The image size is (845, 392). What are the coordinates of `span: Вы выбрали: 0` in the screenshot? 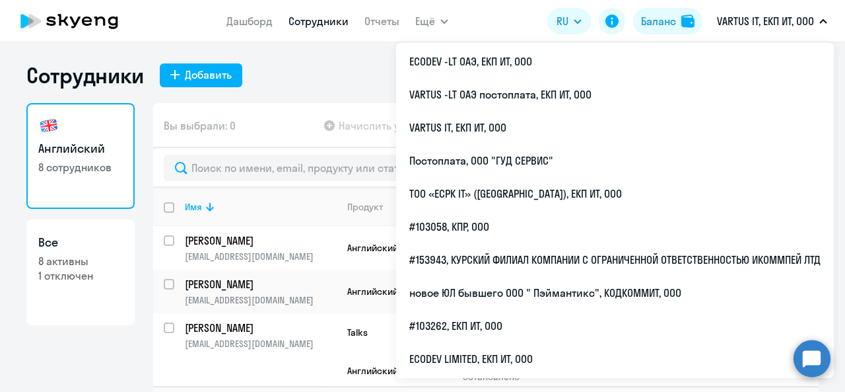 It's located at (199, 125).